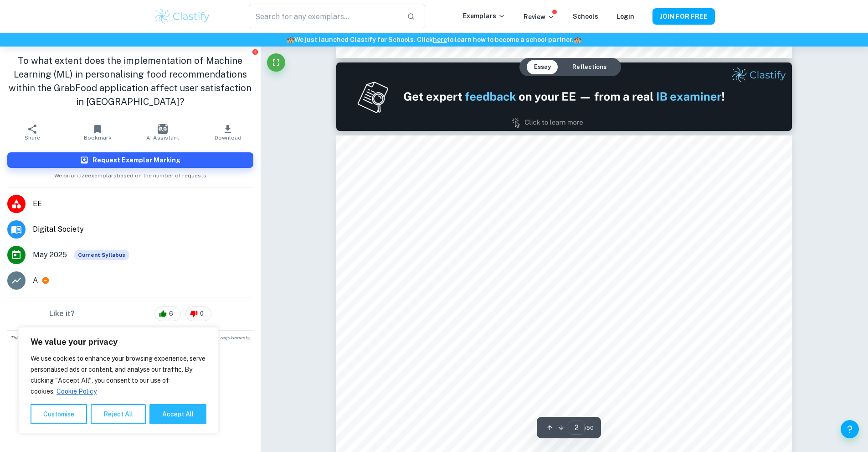 The image size is (868, 452). I want to click on img: Ad, so click(564, 96).